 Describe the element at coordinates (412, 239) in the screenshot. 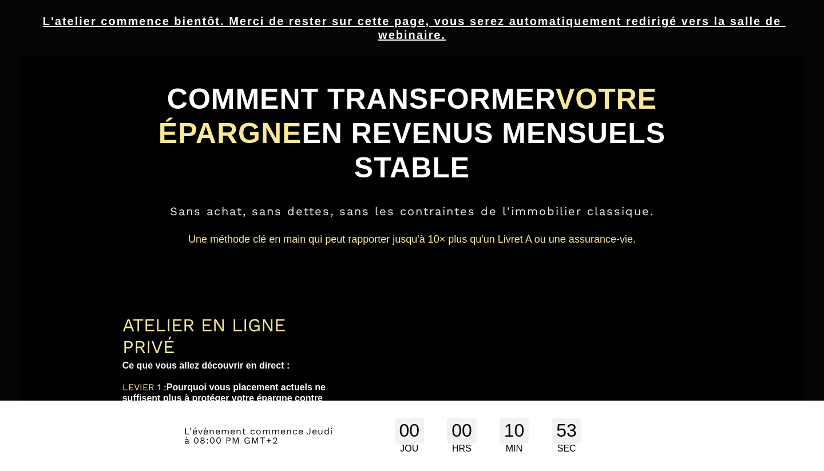

I see `span: Une méthode clé en main qui peut rapporter jusqu'à 10× plus qu'un Livret A ou une assurance-vie.` at that location.